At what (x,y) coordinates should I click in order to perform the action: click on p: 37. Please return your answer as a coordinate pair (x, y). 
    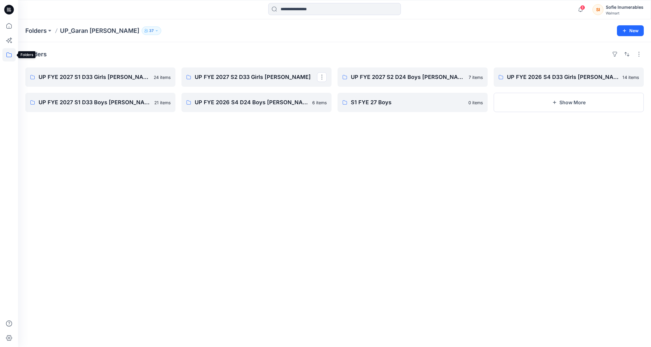
    Looking at the image, I should click on (151, 31).